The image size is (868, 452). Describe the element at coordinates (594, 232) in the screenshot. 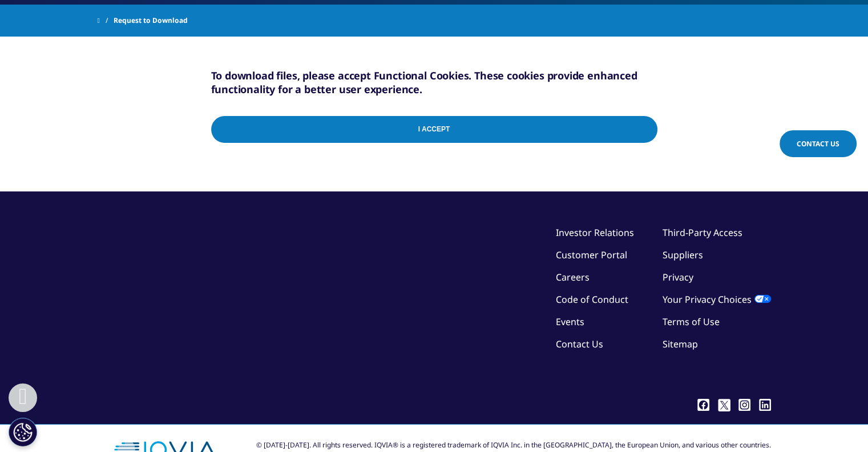

I see `a: Investor Relations` at that location.